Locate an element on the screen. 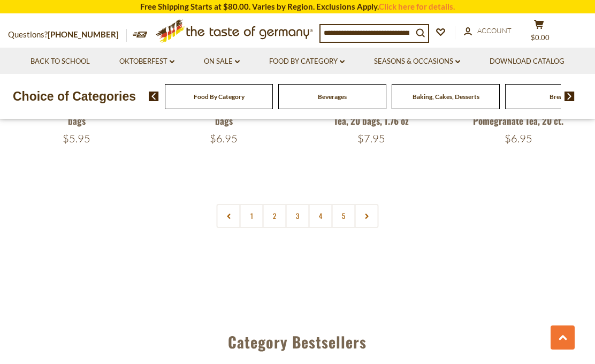  span: Baking, Cakes, Desserts is located at coordinates (446, 96).